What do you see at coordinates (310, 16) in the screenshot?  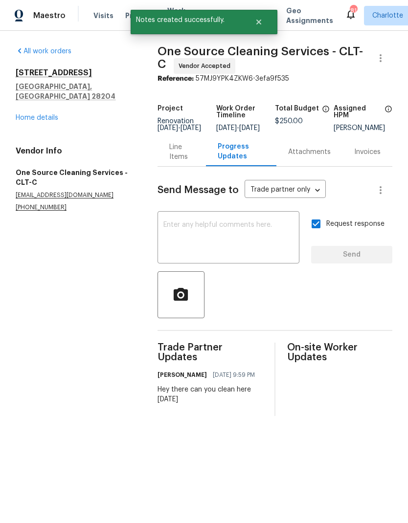 I see `span: Geo Assignments` at bounding box center [310, 16].